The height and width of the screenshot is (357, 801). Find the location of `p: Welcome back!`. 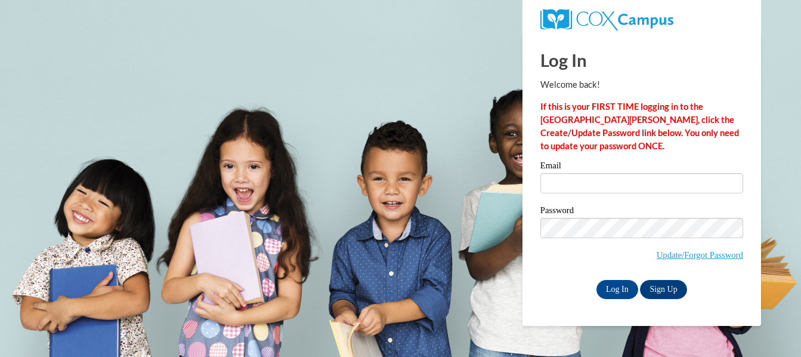

p: Welcome back! is located at coordinates (642, 85).